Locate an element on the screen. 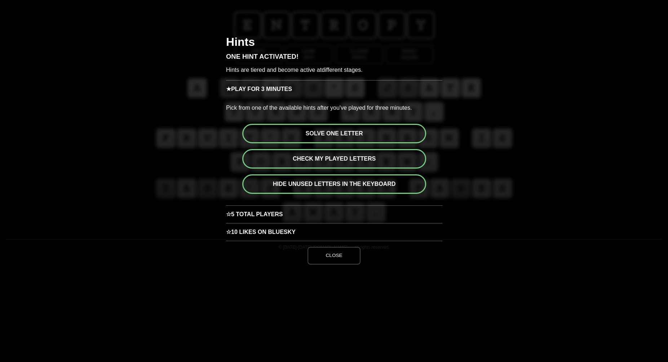 Image resolution: width=668 pixels, height=362 pixels. h3: One Hint Activated! is located at coordinates (334, 60).